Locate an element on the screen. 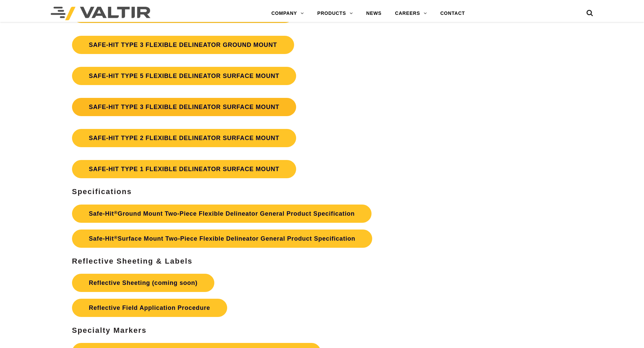 This screenshot has width=644, height=348. a: Reflective Field Application Procedure is located at coordinates (150, 308).